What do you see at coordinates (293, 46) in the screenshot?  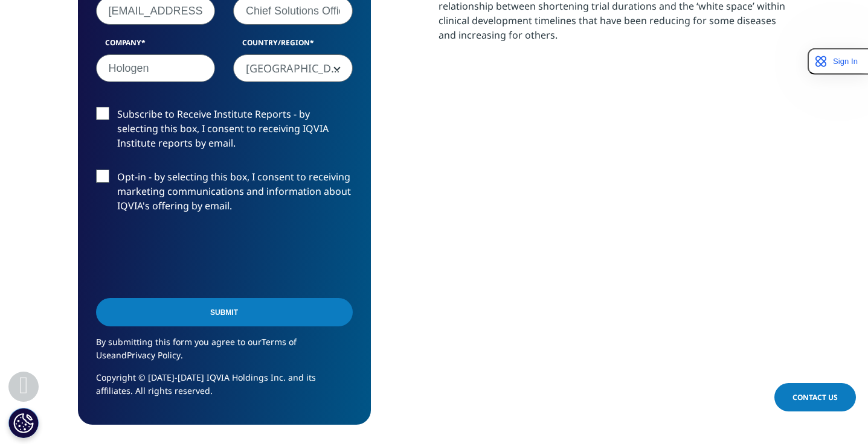 I see `label: Country/Region` at bounding box center [293, 46].